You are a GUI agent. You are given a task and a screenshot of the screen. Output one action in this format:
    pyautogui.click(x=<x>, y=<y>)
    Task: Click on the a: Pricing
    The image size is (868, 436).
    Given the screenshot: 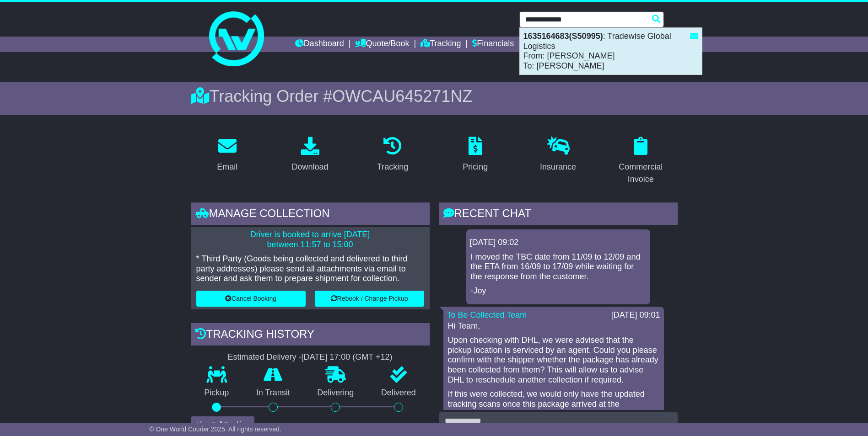 What is the action you would take?
    pyautogui.click(x=475, y=155)
    